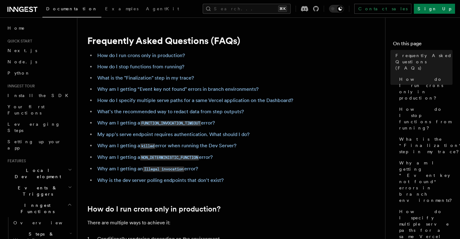 The image size is (460, 239). What do you see at coordinates (39, 28) in the screenshot?
I see `a: Home` at bounding box center [39, 28].